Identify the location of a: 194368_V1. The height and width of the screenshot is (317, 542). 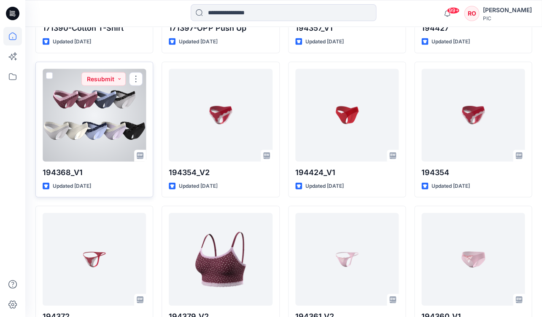
(94, 116).